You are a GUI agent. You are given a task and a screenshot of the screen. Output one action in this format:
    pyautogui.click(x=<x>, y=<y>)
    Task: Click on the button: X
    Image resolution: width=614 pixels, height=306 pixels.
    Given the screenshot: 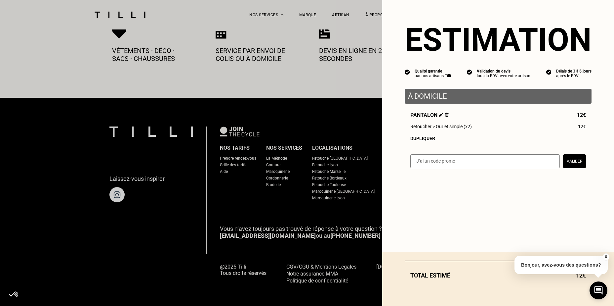 What is the action you would take?
    pyautogui.click(x=606, y=257)
    